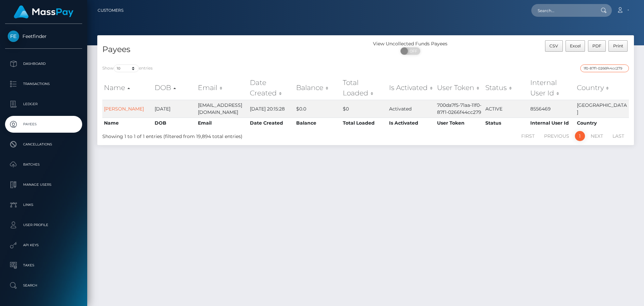 The image size is (644, 306). I want to click on th: Country, so click(602, 123).